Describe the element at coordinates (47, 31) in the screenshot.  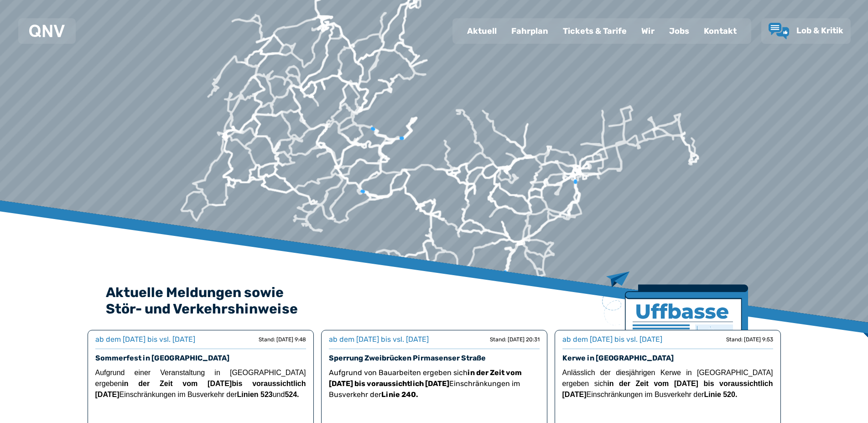
I see `a: QNV Logo` at that location.